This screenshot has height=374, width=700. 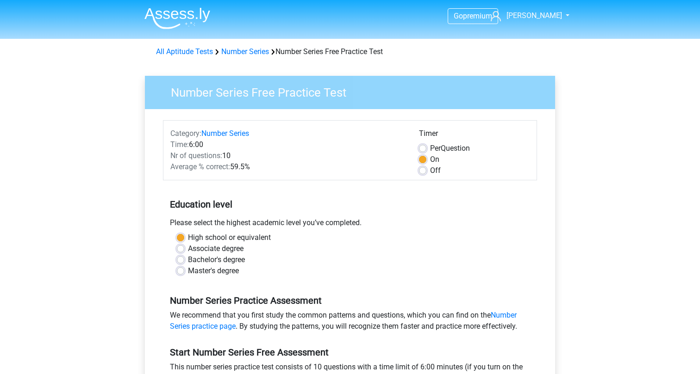 I want to click on div: 10, so click(x=287, y=156).